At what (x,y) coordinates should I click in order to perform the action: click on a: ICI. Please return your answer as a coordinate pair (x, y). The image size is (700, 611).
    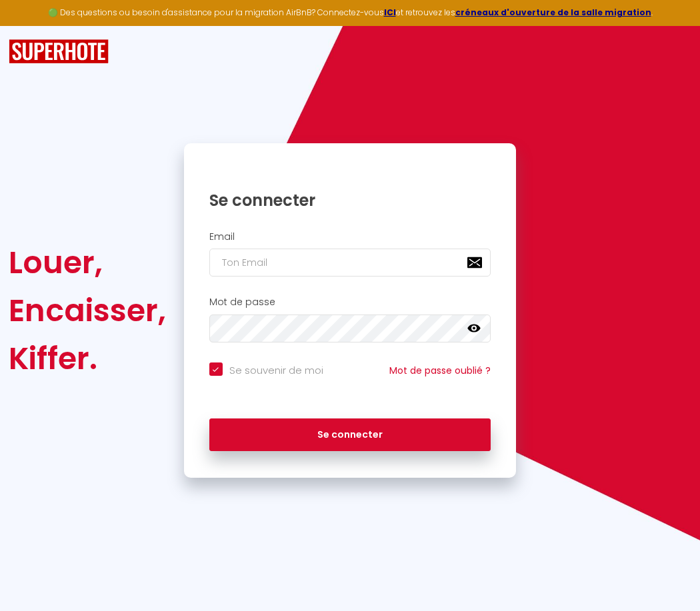
    Looking at the image, I should click on (390, 12).